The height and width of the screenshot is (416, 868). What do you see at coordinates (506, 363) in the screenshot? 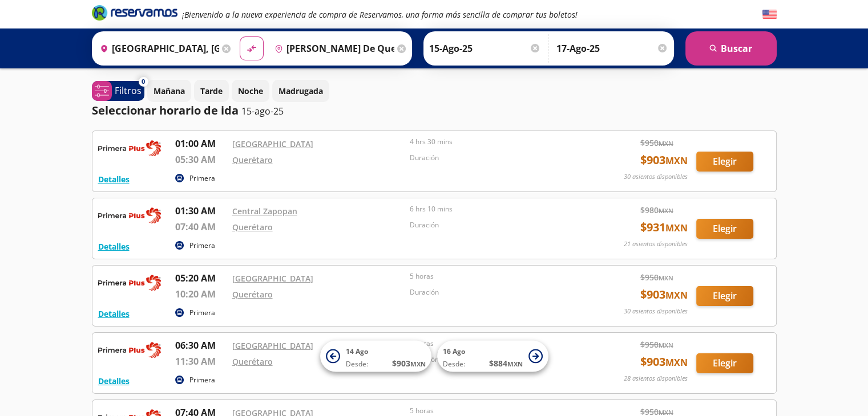
I see `span: $ 884` at bounding box center [506, 363].